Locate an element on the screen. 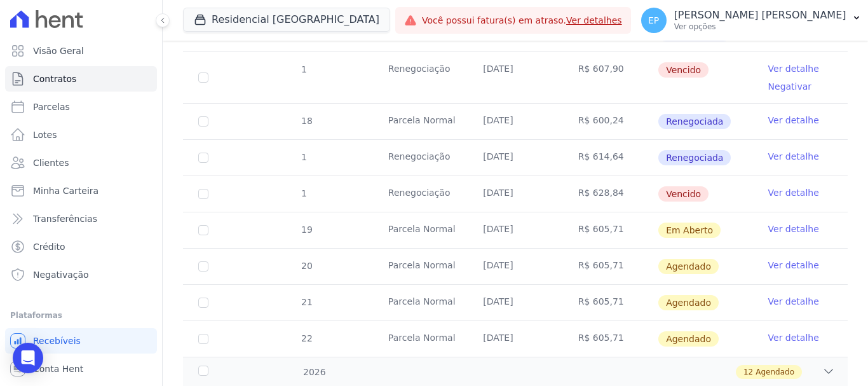 This screenshot has width=868, height=386. div: Open Intercom Messenger is located at coordinates (28, 357).